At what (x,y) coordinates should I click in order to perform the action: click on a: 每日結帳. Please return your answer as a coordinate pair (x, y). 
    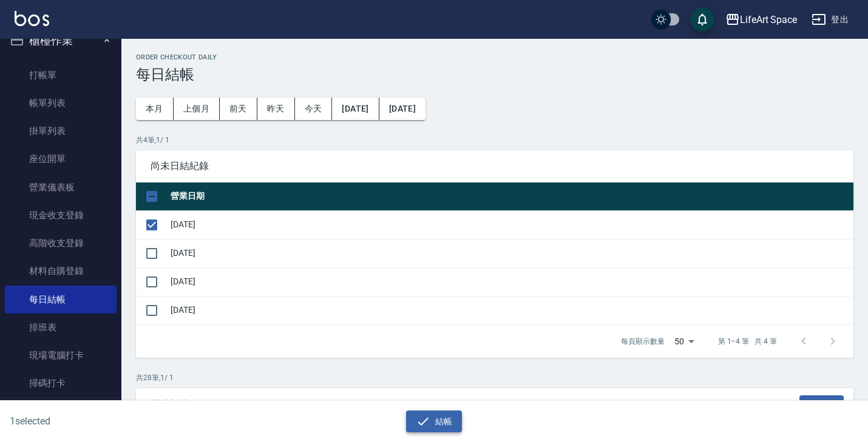
    Looking at the image, I should click on (61, 299).